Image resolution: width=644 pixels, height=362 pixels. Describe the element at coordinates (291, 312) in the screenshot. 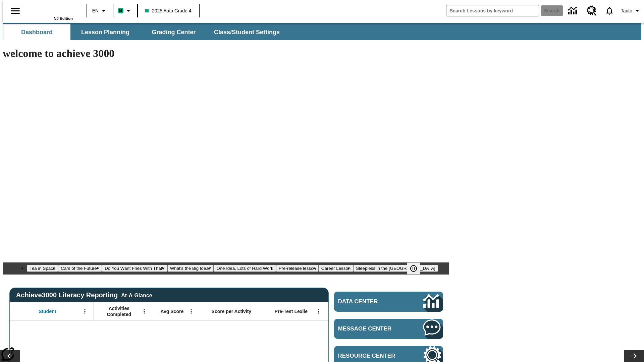

I see `span: Pre-Test Lexile` at that location.